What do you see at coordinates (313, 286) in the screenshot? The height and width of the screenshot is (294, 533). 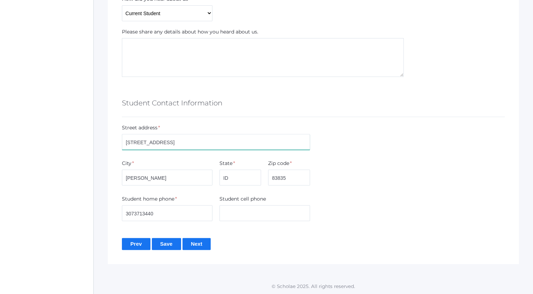 I see `p: © Scholae 2025. All rights reserved.` at bounding box center [313, 286].